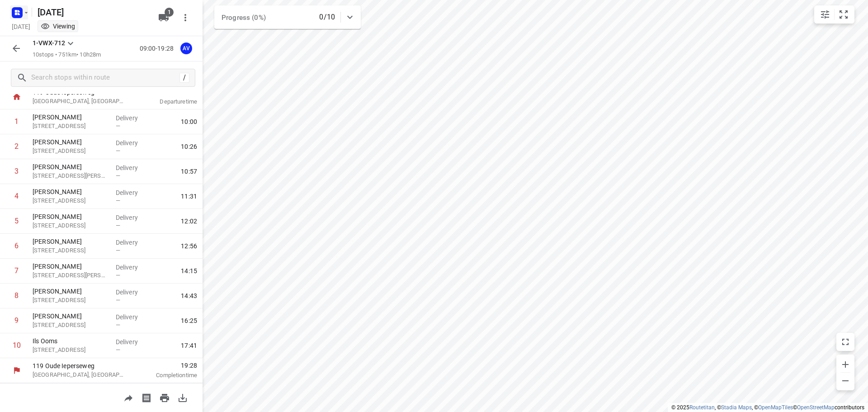 The width and height of the screenshot is (868, 412). Describe the element at coordinates (71, 350) in the screenshot. I see `p: 22 Rue de Sart Risbart, Chaumont-Gistoux` at that location.